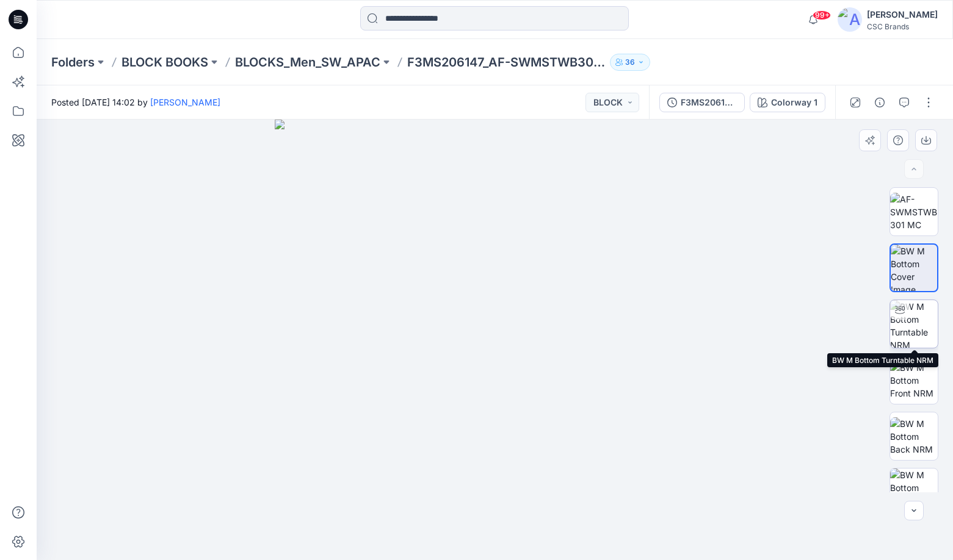 This screenshot has width=953, height=560. What do you see at coordinates (914, 268) in the screenshot?
I see `img: BW M Bottom Cover Image NRM` at bounding box center [914, 268].